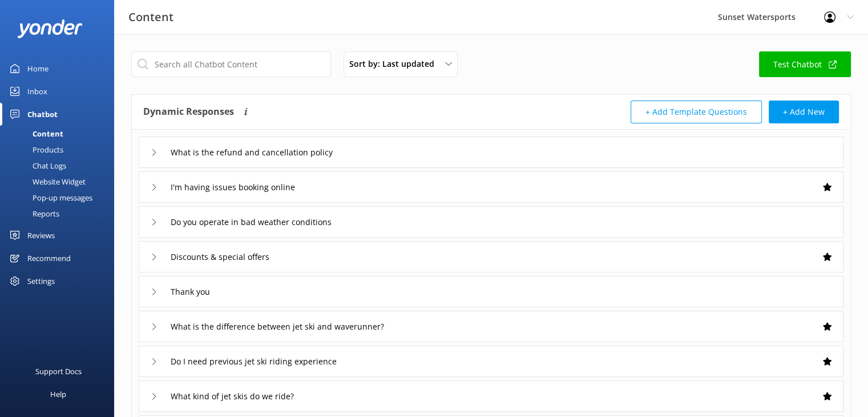 The height and width of the screenshot is (417, 868). What do you see at coordinates (151, 17) in the screenshot?
I see `h3: Content` at bounding box center [151, 17].